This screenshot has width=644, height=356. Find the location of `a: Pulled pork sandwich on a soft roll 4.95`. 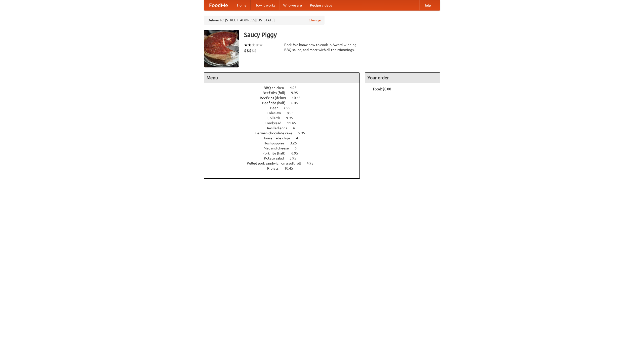

a: Pulled pork sandwich on a soft roll 4.95 is located at coordinates (285, 163).